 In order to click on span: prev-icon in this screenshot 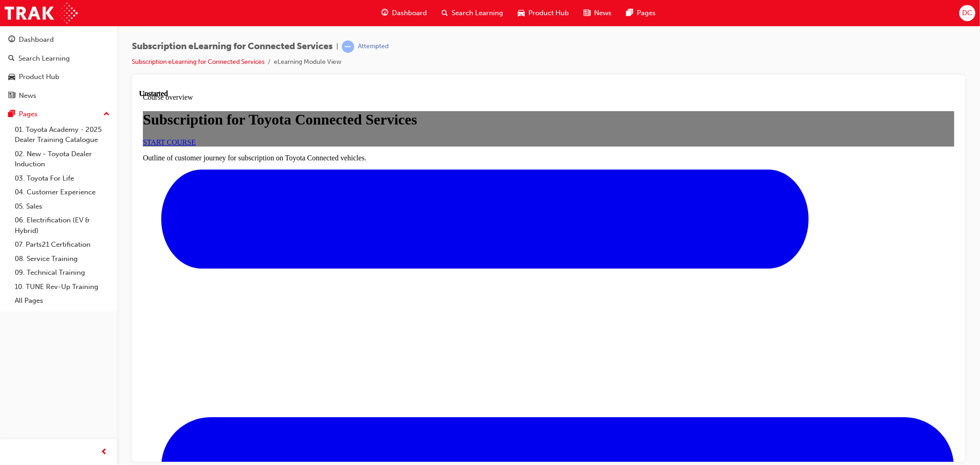, I will do `click(104, 452)`.